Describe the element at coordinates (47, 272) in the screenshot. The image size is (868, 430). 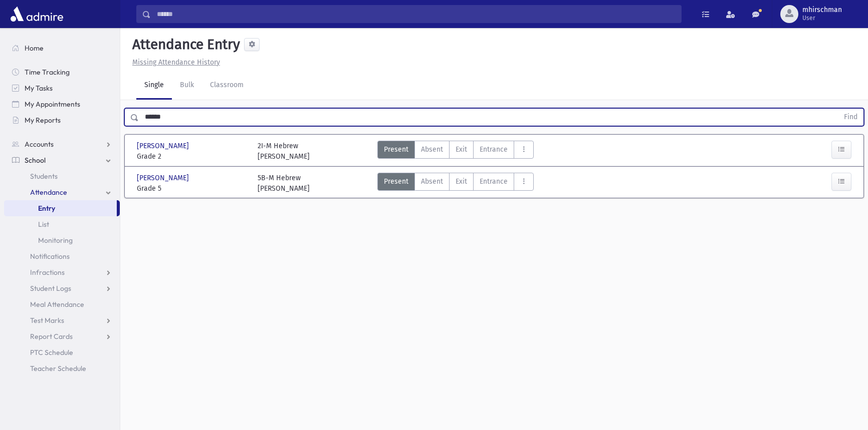
I see `span: Infractions` at that location.